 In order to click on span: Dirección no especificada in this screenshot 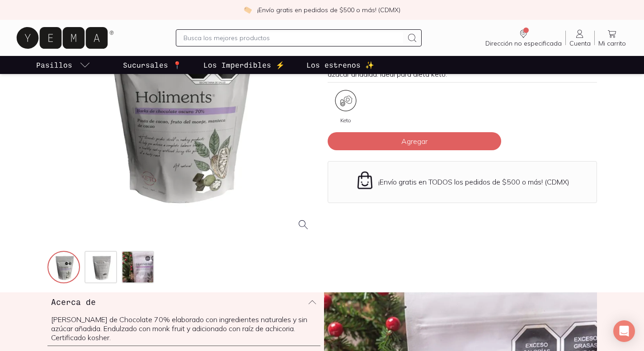, I will do `click(524, 43)`.